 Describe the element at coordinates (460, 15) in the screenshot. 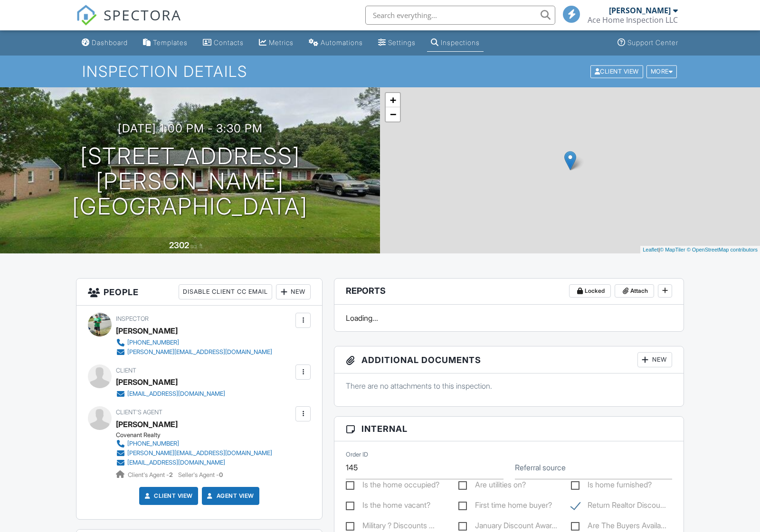

I see `input: Search everything...` at that location.